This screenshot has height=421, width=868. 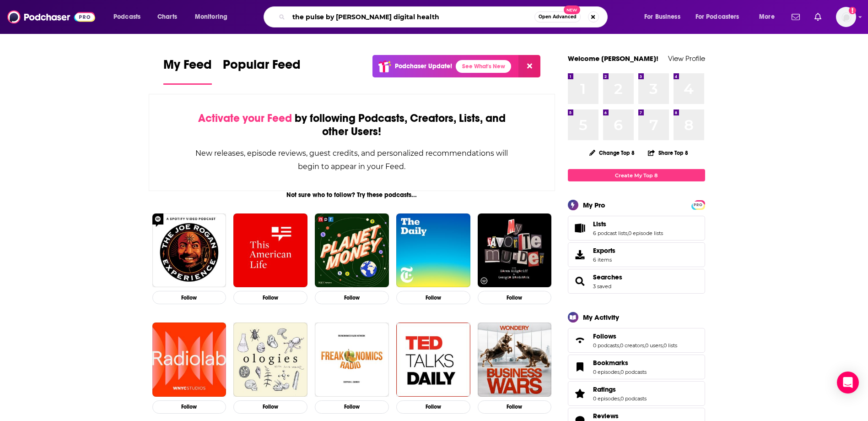 I want to click on a: 0 episode lists, so click(x=646, y=233).